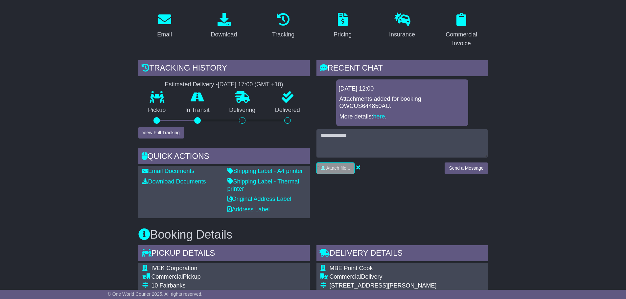 Image resolution: width=626 pixels, height=299 pixels. Describe the element at coordinates (243, 110) in the screenshot. I see `p: Delivering` at that location.